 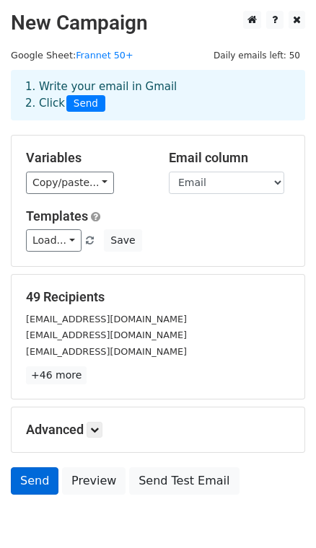 What do you see at coordinates (94, 481) in the screenshot?
I see `a: Preview` at bounding box center [94, 481].